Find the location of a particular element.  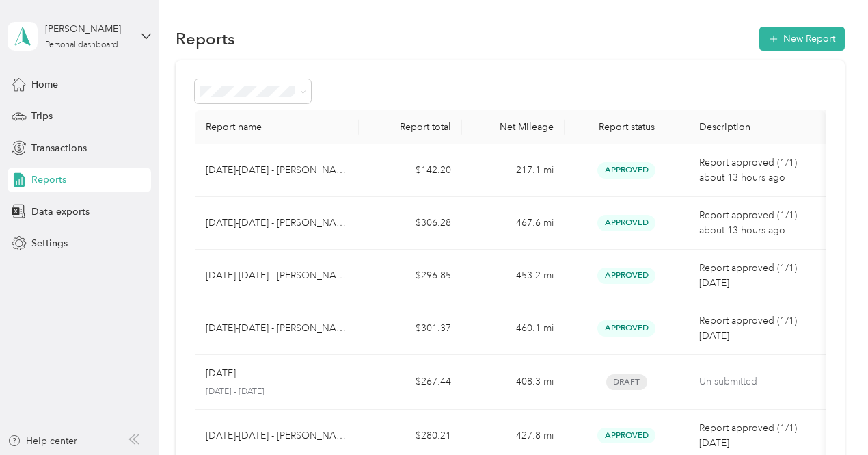

span: Data exports is located at coordinates (60, 211).